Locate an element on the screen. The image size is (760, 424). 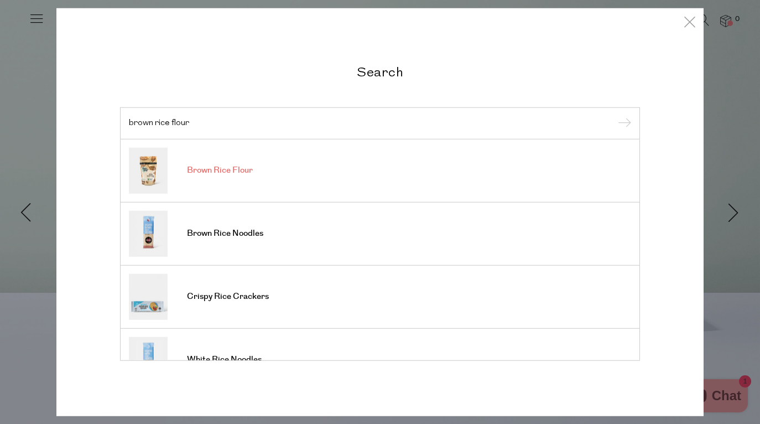
span: Crispy Rice Crackers is located at coordinates (228, 296).